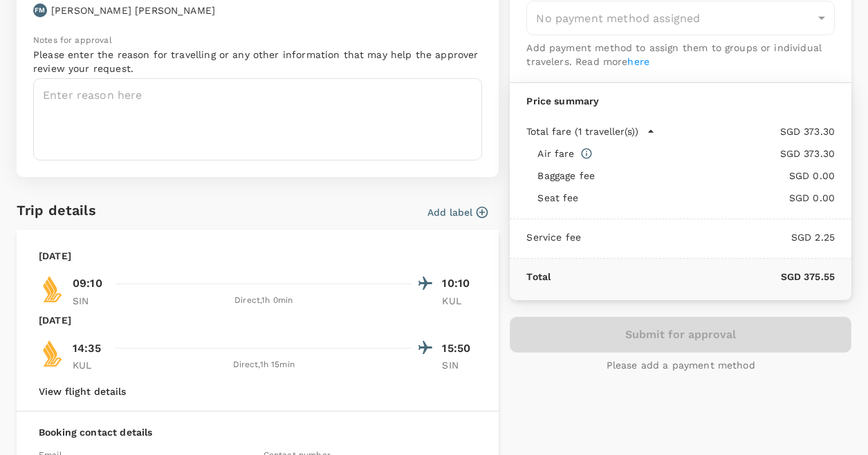 This screenshot has height=455, width=868. Describe the element at coordinates (681, 55) in the screenshot. I see `p: Add payment method to assign them to groups or individual travelers. Read more` at that location.